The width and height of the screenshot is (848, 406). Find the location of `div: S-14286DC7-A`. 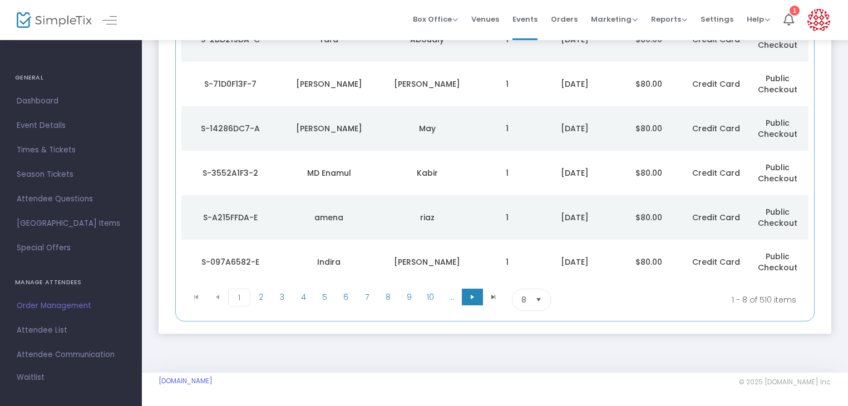

div: S-14286DC7-A is located at coordinates (230, 129).